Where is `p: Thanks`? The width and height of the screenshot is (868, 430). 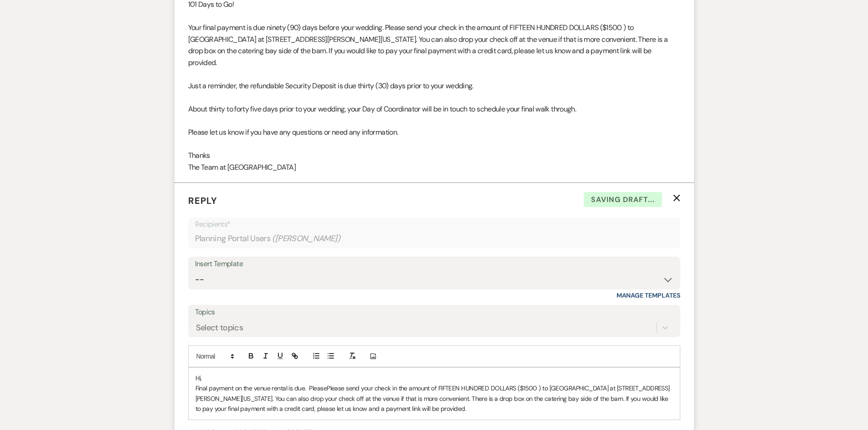
p: Thanks is located at coordinates (434, 156).